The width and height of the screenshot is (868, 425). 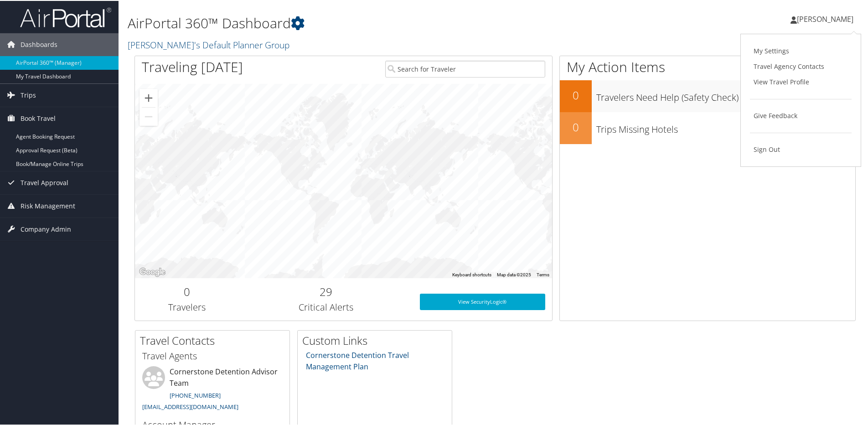 What do you see at coordinates (708, 127) in the screenshot?
I see `a: 0Trips Missing Hotels` at bounding box center [708, 127].